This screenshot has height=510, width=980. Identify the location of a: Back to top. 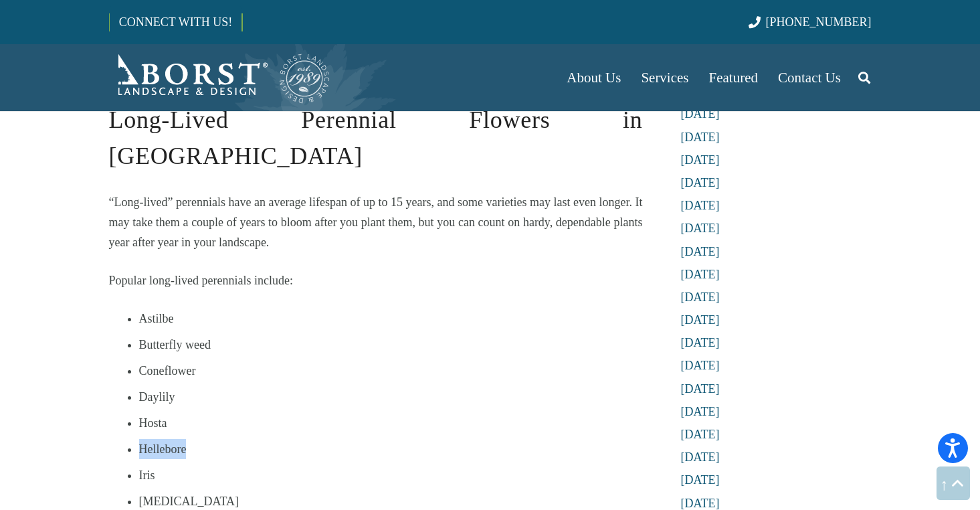
(953, 483).